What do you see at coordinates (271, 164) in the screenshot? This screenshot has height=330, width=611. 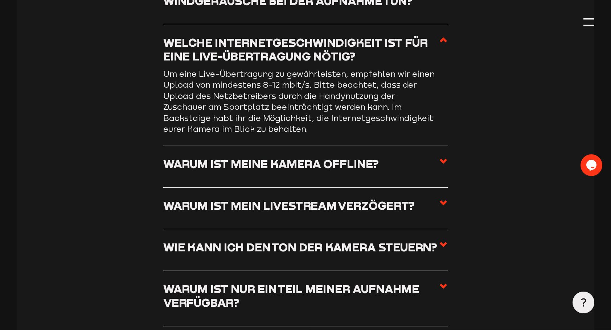 I see `h3: Warum ist meine Kamera offline?` at bounding box center [271, 164].